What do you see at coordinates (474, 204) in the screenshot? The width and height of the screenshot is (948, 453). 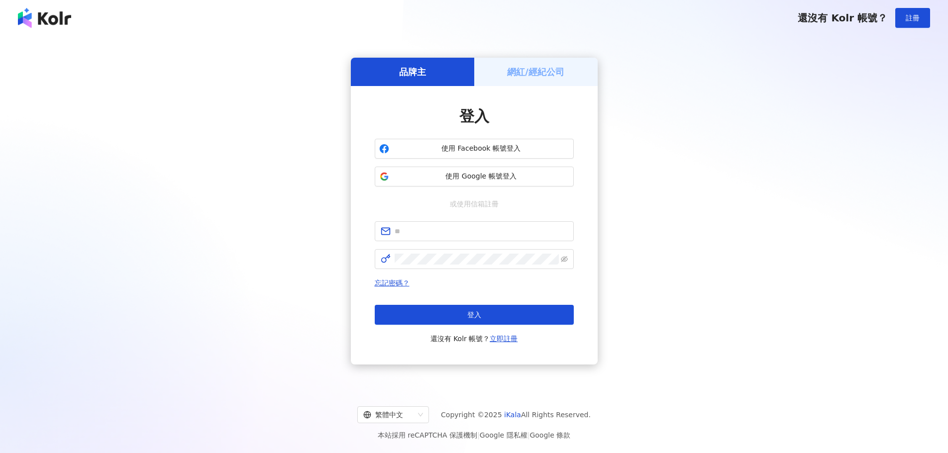 I see `span: 或使用信箱註冊` at bounding box center [474, 204].